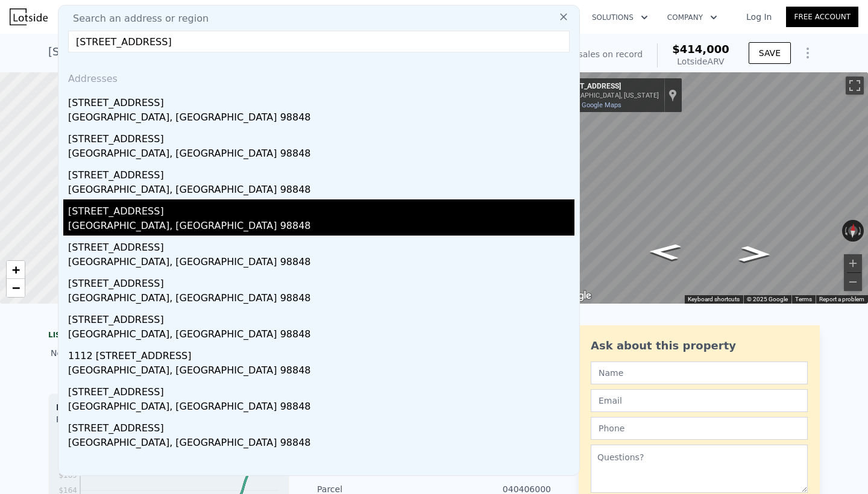 This screenshot has width=868, height=494. I want to click on span: $414,000, so click(701, 49).